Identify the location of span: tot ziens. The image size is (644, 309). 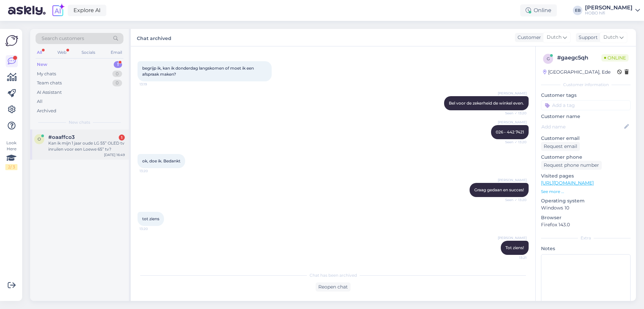
(150, 218).